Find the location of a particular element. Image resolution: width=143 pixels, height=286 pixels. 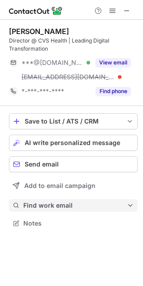

span: Add to email campaign is located at coordinates (60, 186).